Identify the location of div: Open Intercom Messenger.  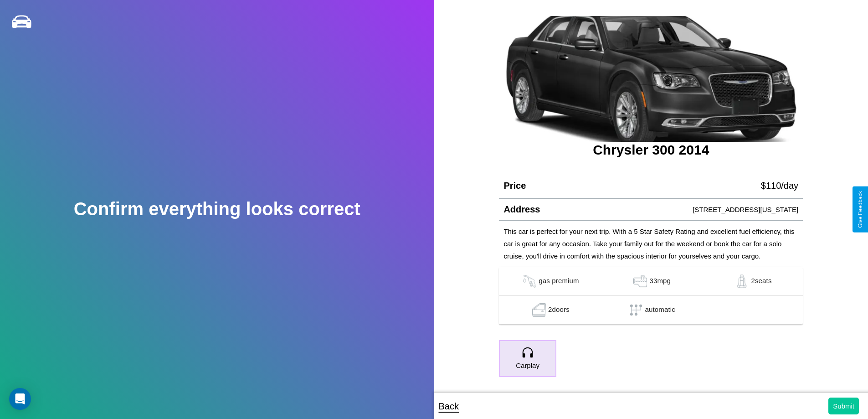
(20, 399).